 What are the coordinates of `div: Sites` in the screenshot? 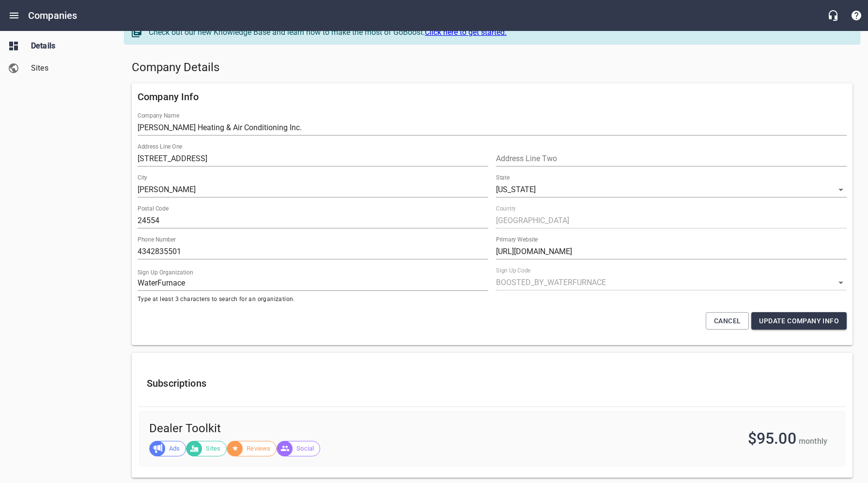 It's located at (206, 448).